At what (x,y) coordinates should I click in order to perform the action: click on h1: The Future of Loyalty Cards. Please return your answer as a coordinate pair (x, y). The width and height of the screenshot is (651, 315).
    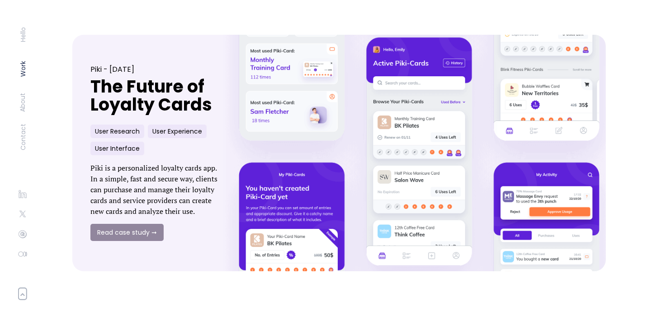
    Looking at the image, I should click on (155, 96).